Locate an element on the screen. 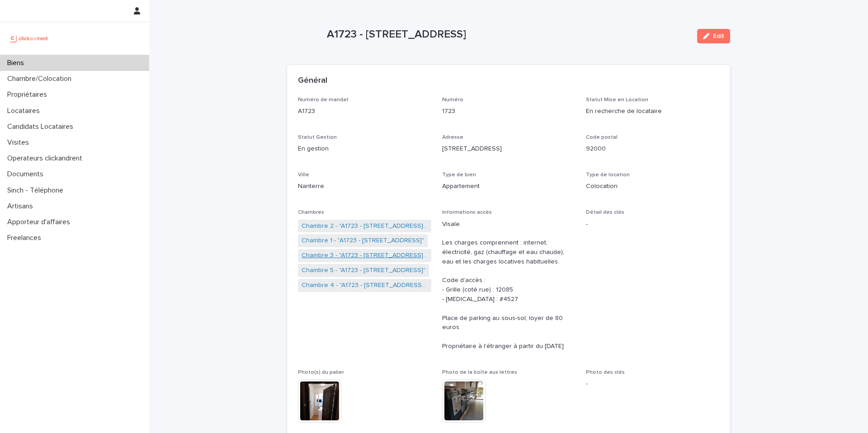 Image resolution: width=868 pixels, height=433 pixels. p: 1723 is located at coordinates (508, 112).